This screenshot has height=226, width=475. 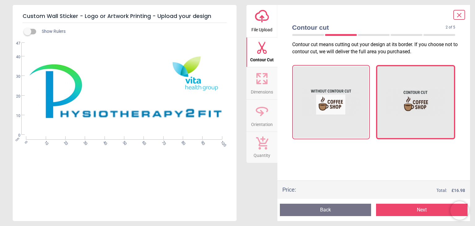 What do you see at coordinates (262, 116) in the screenshot?
I see `button: Orientation` at bounding box center [262, 116].